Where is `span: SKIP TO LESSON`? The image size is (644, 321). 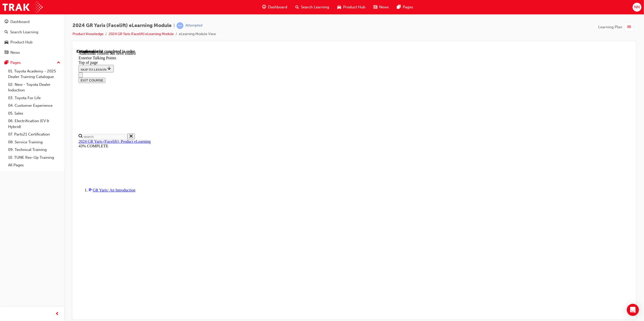 span: SKIP TO LESSON is located at coordinates (19, 20).